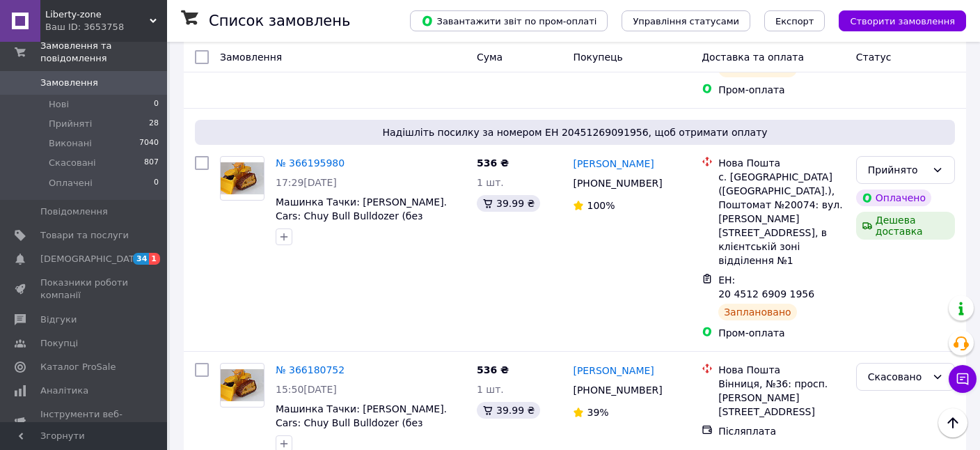  What do you see at coordinates (685, 21) in the screenshot?
I see `span: Управління статусами` at bounding box center [685, 21].